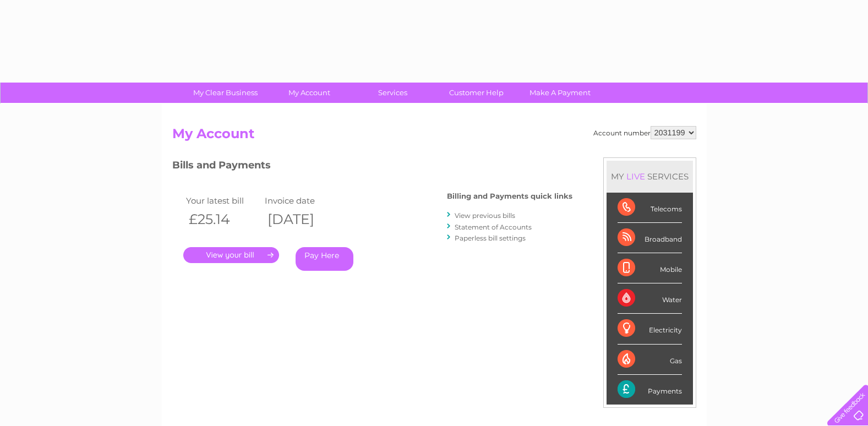 The height and width of the screenshot is (426, 868). What do you see at coordinates (645, 133) in the screenshot?
I see `div: Account number` at bounding box center [645, 133].